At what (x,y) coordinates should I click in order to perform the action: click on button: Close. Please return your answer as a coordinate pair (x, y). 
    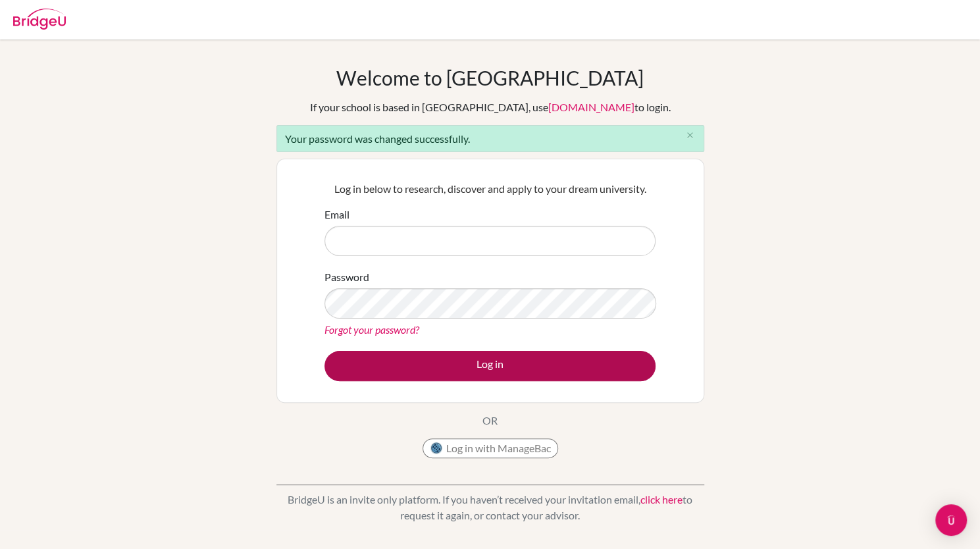
    Looking at the image, I should click on (691, 136).